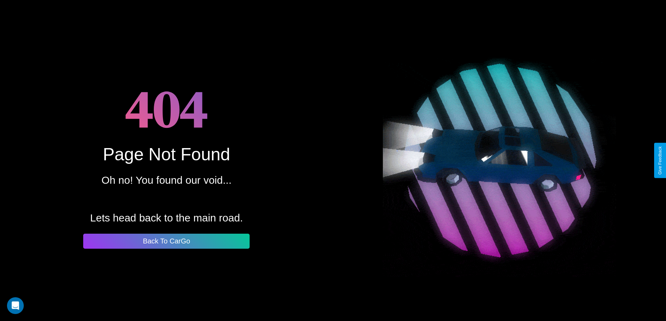 The height and width of the screenshot is (321, 666). What do you see at coordinates (166, 199) in the screenshot?
I see `p: Oh no! You found our void... Lets head back to the main road.` at bounding box center [166, 199].